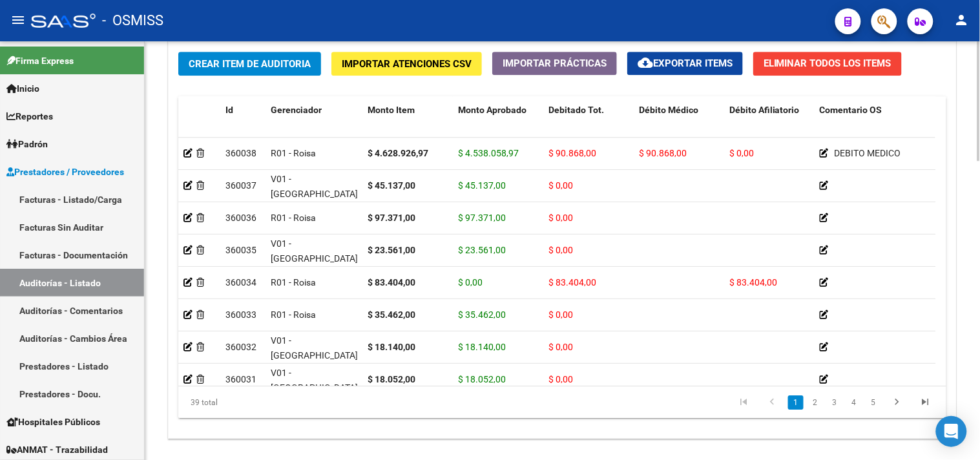 This screenshot has height=460, width=980. Describe the element at coordinates (898, 402) in the screenshot. I see `a: go to next page` at that location.